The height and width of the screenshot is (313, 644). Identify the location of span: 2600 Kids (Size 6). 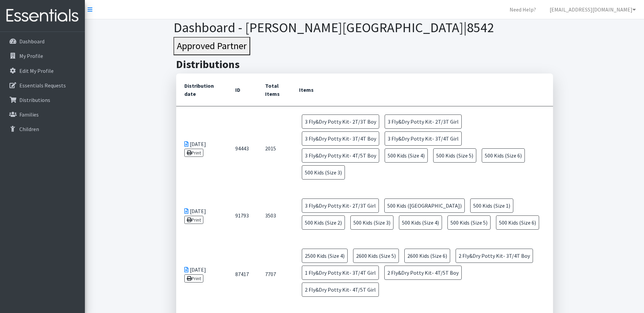
(427, 256).